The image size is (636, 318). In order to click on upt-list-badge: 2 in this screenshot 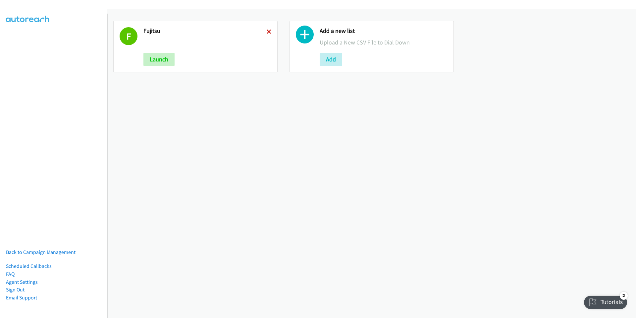, I will do `click(44, 7)`.